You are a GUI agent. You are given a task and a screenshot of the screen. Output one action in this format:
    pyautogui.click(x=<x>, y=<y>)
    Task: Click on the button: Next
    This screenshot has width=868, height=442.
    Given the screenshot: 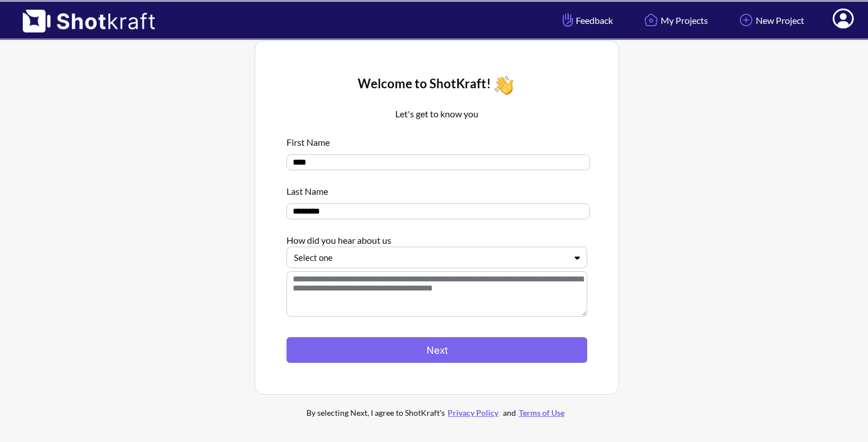 What is the action you would take?
    pyautogui.click(x=437, y=350)
    